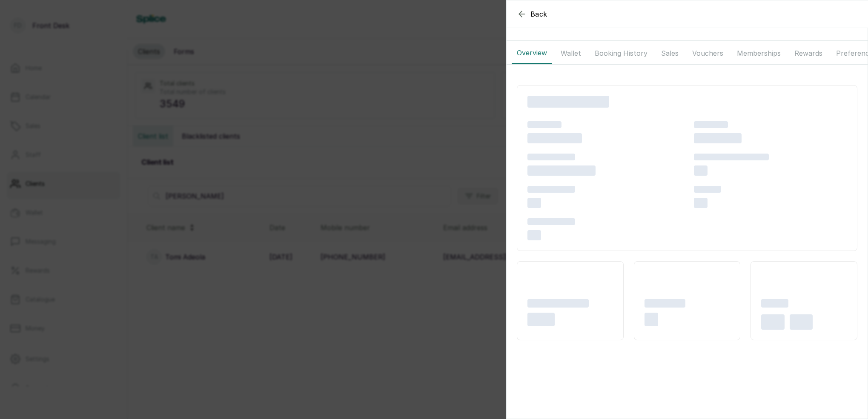  Describe the element at coordinates (759, 53) in the screenshot. I see `button: Memberships` at that location.